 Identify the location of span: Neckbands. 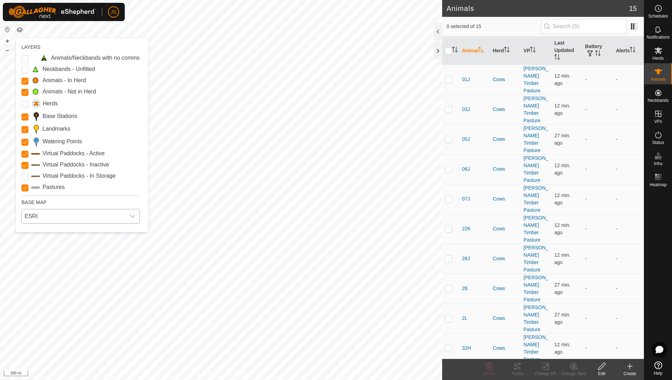
(658, 101).